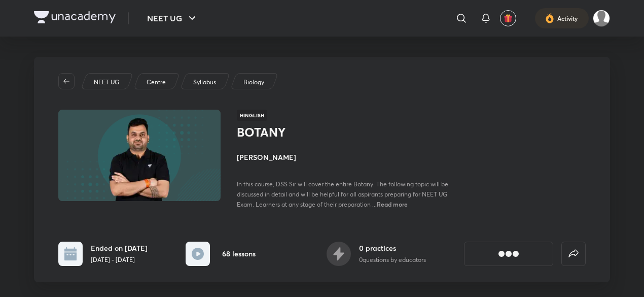 The image size is (644, 297). I want to click on a: NEET UG, so click(107, 82).